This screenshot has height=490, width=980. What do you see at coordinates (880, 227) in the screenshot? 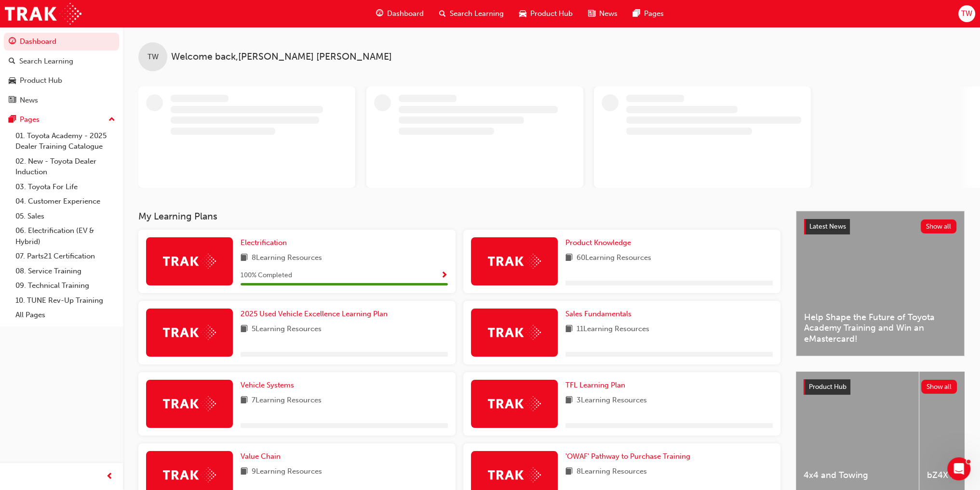
I see `a: Latest NewsShow all` at bounding box center [880, 227].